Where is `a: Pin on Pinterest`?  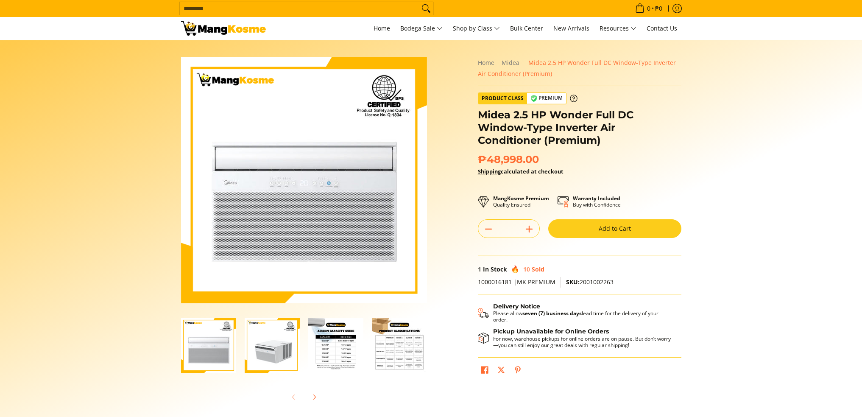
a: Pin on Pinterest is located at coordinates (518, 371).